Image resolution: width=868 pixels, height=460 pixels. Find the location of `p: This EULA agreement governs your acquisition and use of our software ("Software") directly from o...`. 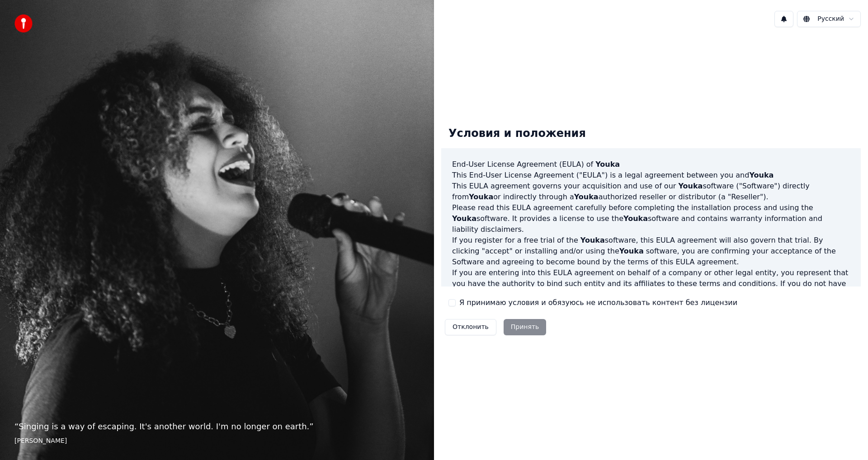

p: This EULA agreement governs your acquisition and use of our software ("Software") directly from o... is located at coordinates (651, 192).